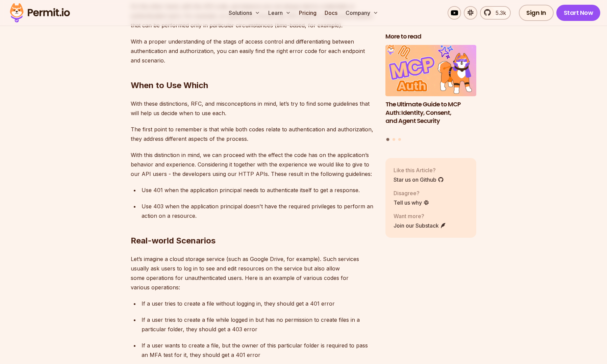 This screenshot has height=364, width=607. I want to click on p: Use 403 when the application principal doesn't have the required privileges to perform an action ..., so click(258, 211).